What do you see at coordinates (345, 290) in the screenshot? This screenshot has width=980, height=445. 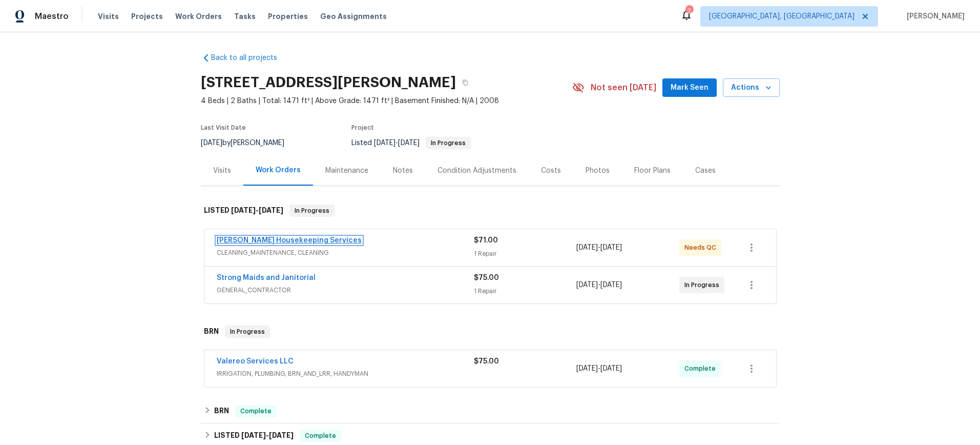 I see `span: GENERAL_CONTRACTOR` at bounding box center [345, 290].